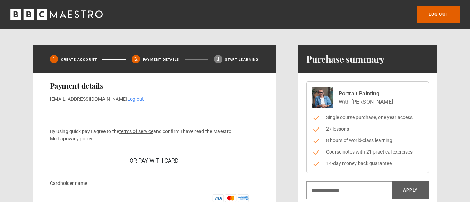 This screenshot has width=470, height=202. I want to click on div: Or Pay With Card, so click(154, 161).